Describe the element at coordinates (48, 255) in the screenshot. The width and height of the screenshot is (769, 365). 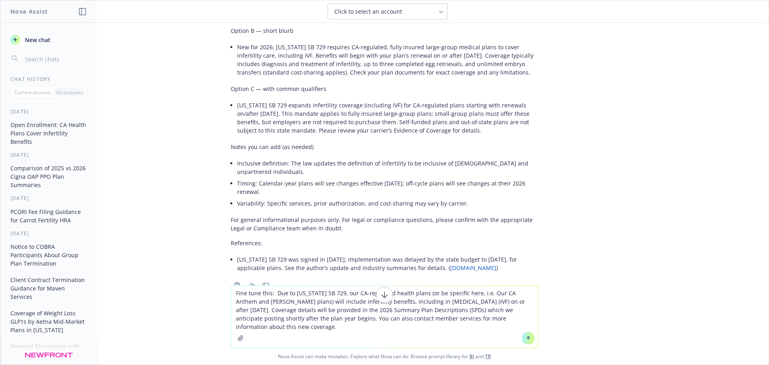
I see `button: Notice to COBRA Participants About Group Plan Termination` at that location.